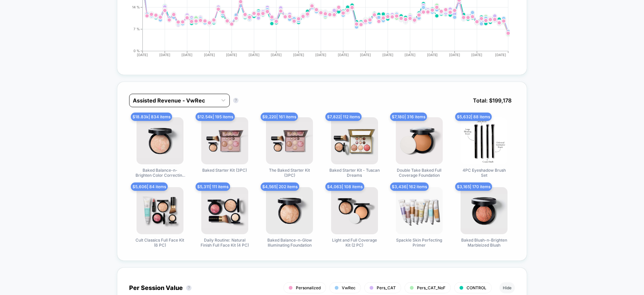  What do you see at coordinates (474, 117) in the screenshot?
I see `span: $ 5,632 | 88 items` at bounding box center [474, 117].